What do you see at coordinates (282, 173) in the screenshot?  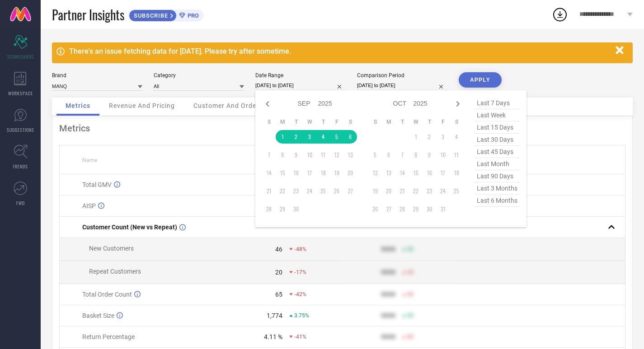 I see `td: Mon Sep 15 2025` at bounding box center [282, 173].